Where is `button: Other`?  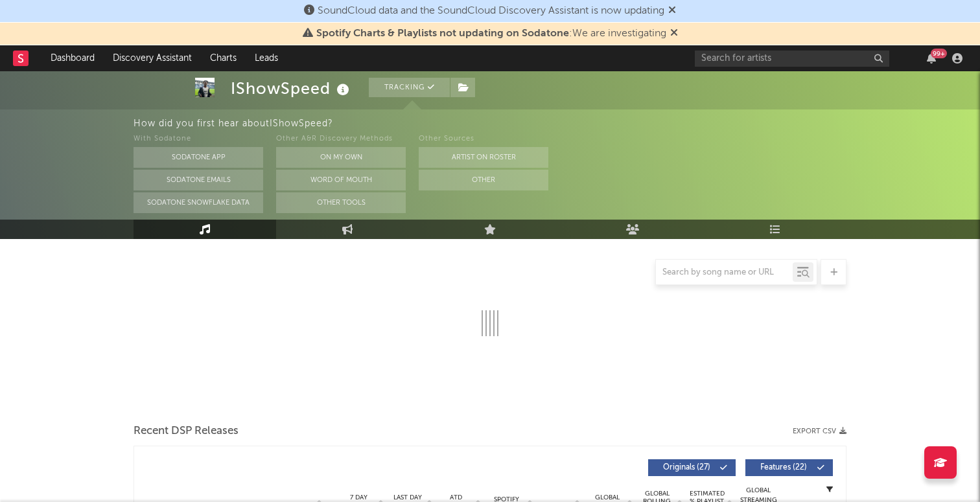 button: Other is located at coordinates (484, 180).